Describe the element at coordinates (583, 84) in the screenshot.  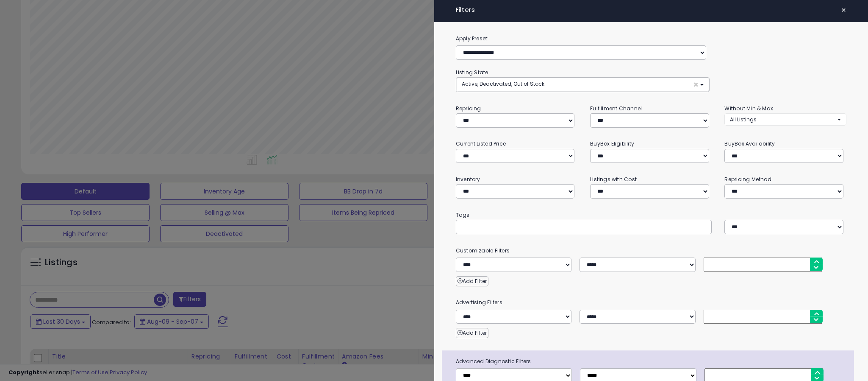
I see `button: Active, Deactivated, Out of Stock ×` at that location.